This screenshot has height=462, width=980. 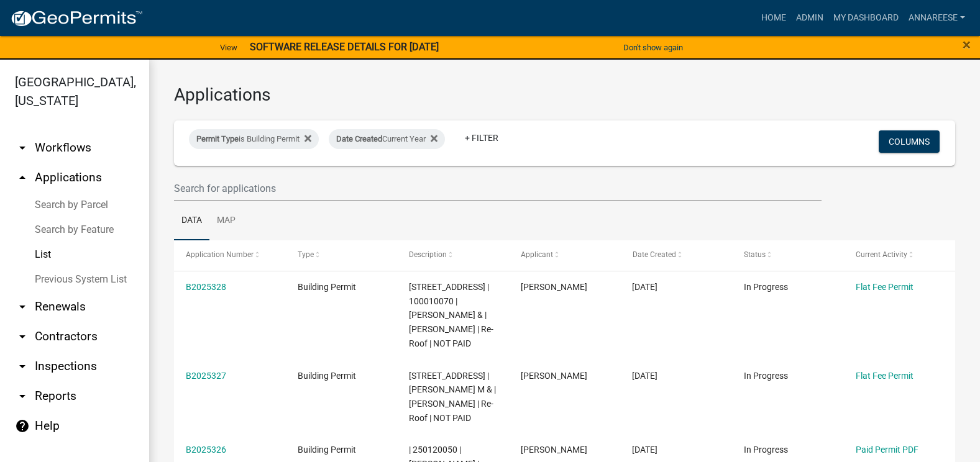 What do you see at coordinates (23, 177) in the screenshot?
I see `i: arrow_drop_up` at bounding box center [23, 177].